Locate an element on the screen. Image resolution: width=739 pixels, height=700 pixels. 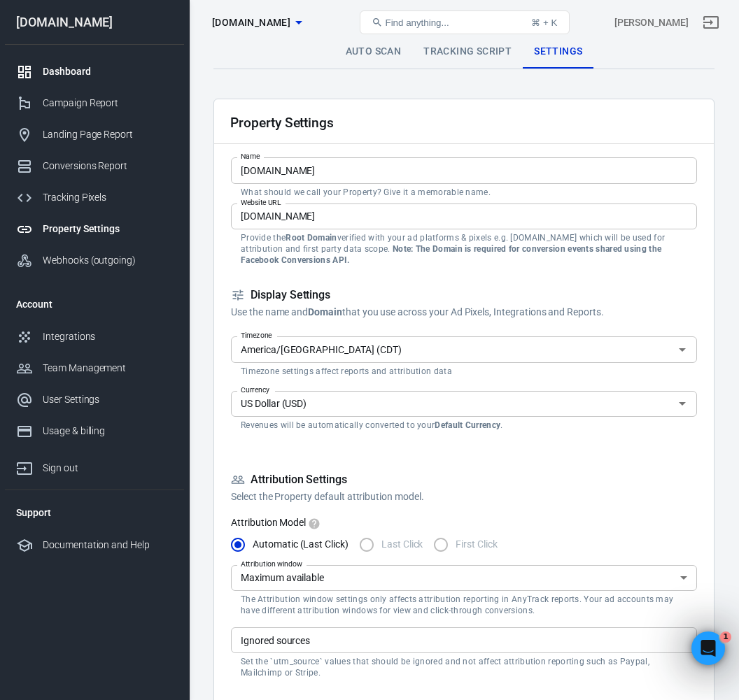
div: Campaign Report is located at coordinates (108, 103).